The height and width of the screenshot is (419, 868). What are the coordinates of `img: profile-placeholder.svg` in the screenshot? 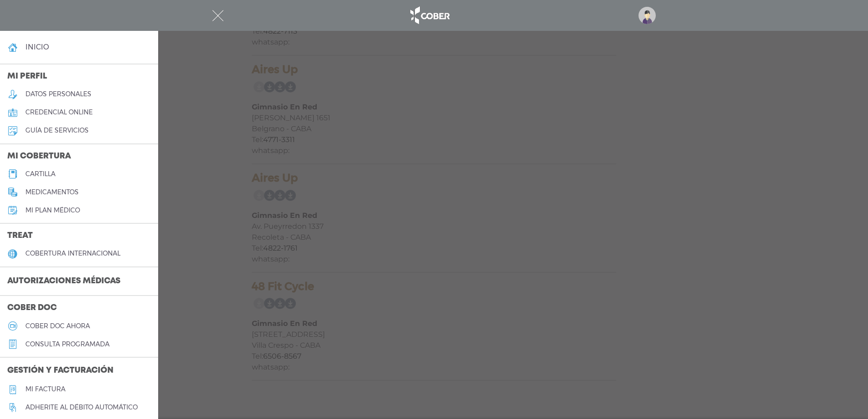 It's located at (647, 15).